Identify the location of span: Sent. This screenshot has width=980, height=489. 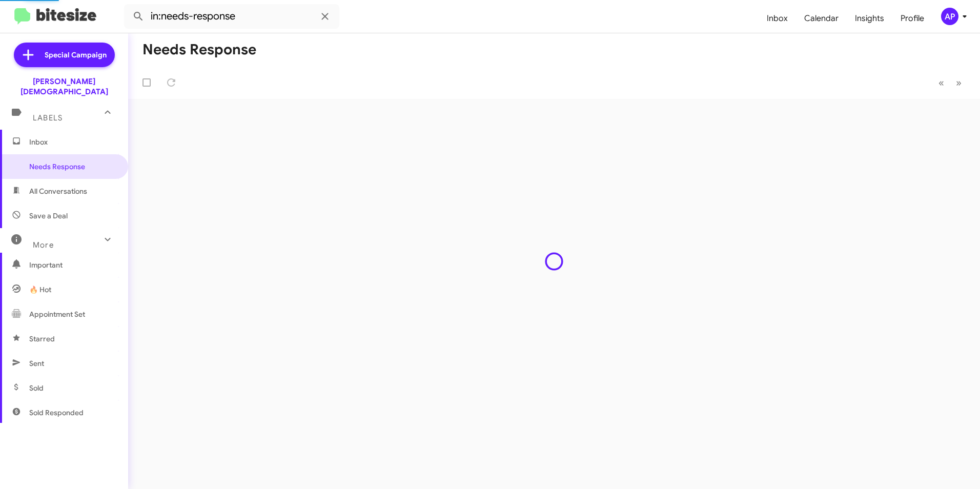
(36, 363).